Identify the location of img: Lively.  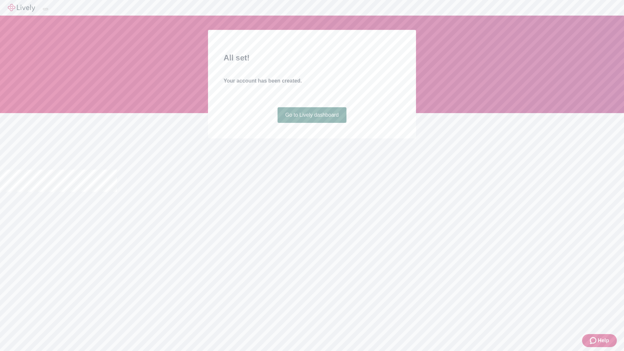
(21, 8).